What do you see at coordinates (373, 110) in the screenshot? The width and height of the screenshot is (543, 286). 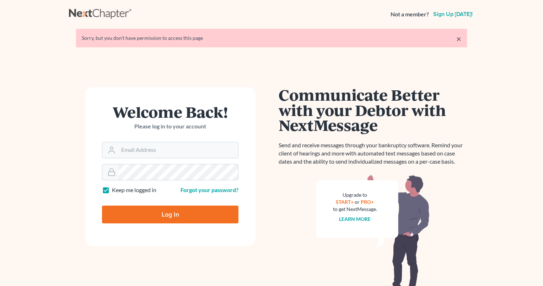 I see `h1: Communicate Better with your Debtor with NextMessage` at bounding box center [373, 110].